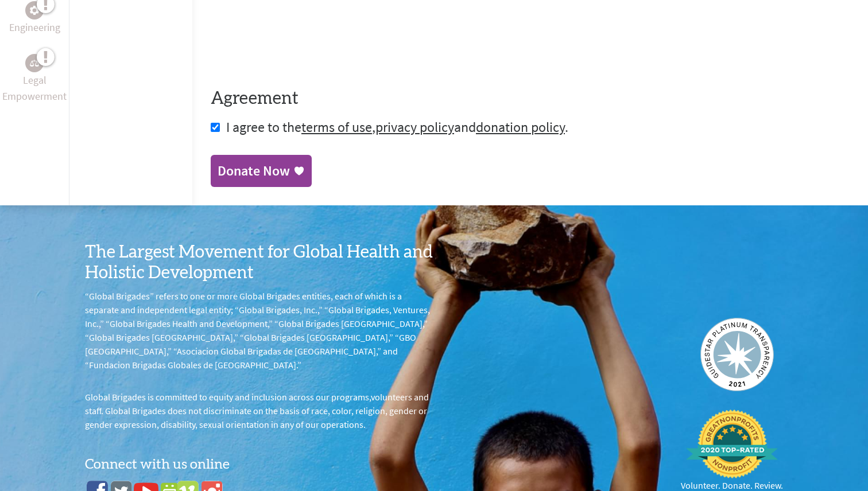 The width and height of the screenshot is (868, 491). Describe the element at coordinates (35, 63) in the screenshot. I see `div: Legal Empowerment` at that location.